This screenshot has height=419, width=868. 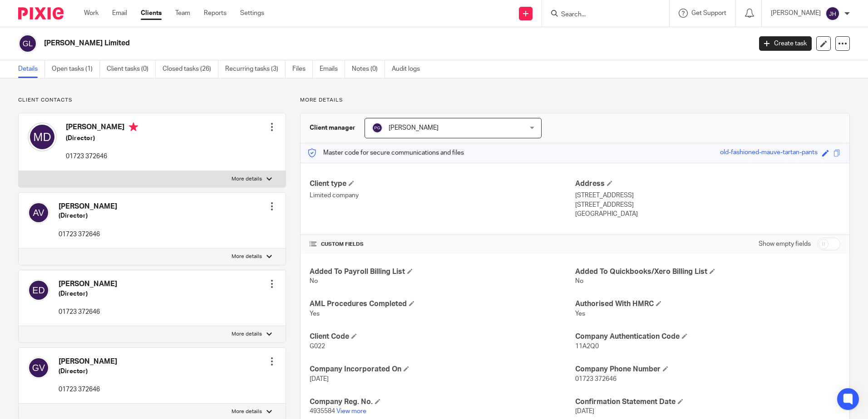 I want to click on a: Settings, so click(x=252, y=13).